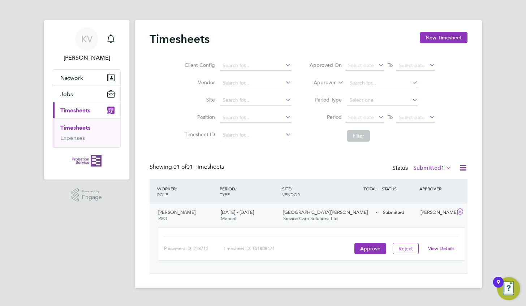 The width and height of the screenshot is (526, 306). What do you see at coordinates (508, 288) in the screenshot?
I see `button: Open Resource Center, 9 new notifications` at bounding box center [508, 288].